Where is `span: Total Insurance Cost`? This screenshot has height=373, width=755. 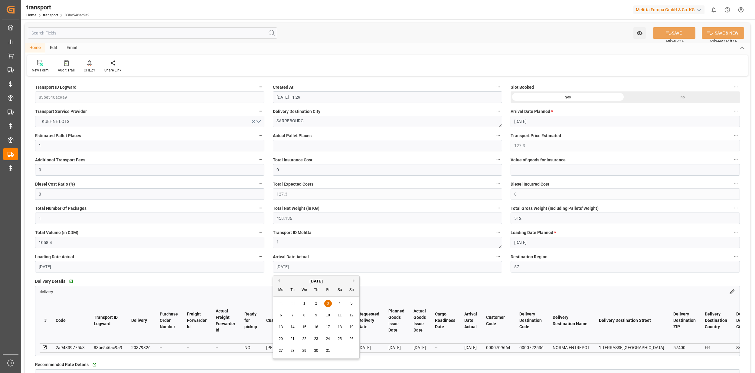
span: Total Insurance Cost is located at coordinates (293, 160).